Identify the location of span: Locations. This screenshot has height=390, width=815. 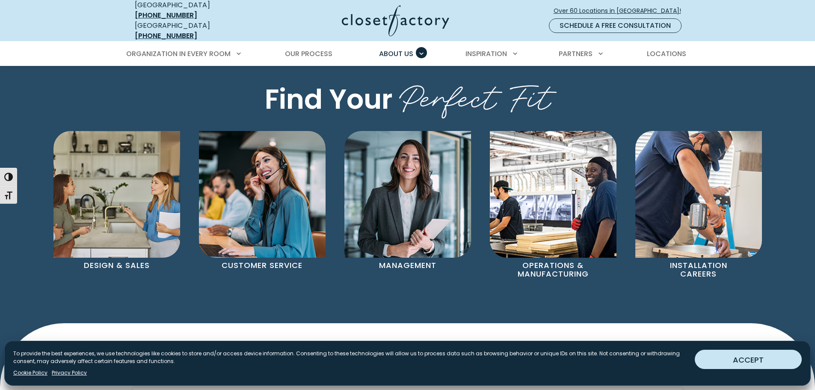
(666, 53).